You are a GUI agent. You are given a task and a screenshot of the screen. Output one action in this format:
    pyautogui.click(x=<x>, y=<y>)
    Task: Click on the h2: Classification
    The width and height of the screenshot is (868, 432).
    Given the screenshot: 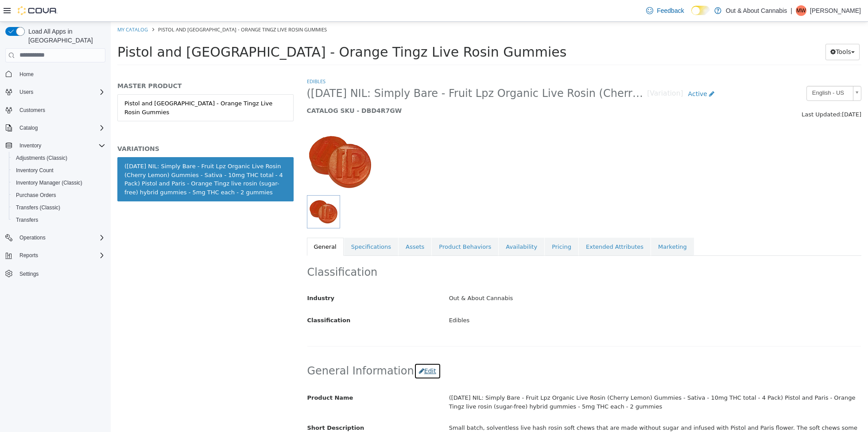 What is the action you would take?
    pyautogui.click(x=473, y=250)
    